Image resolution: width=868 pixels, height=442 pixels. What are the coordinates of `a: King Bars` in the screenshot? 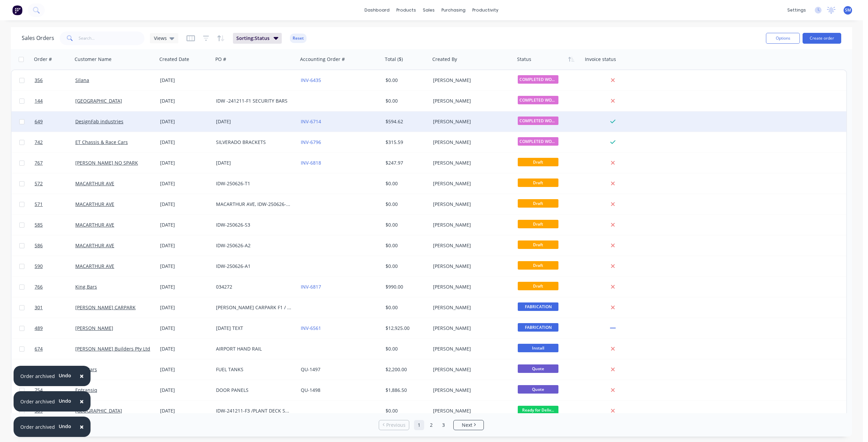 It's located at (86, 287).